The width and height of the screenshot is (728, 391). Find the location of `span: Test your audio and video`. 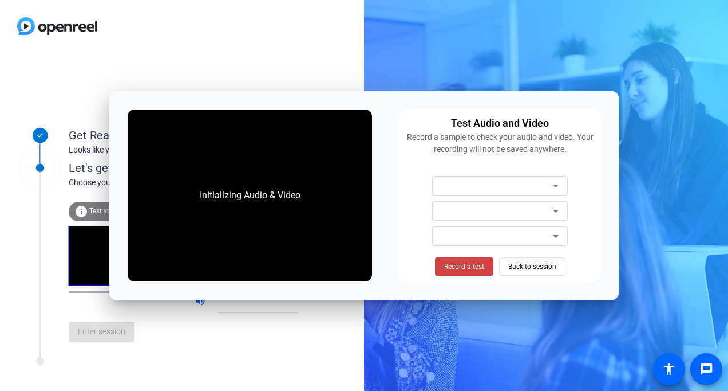

span: Test your audio and video is located at coordinates (129, 211).